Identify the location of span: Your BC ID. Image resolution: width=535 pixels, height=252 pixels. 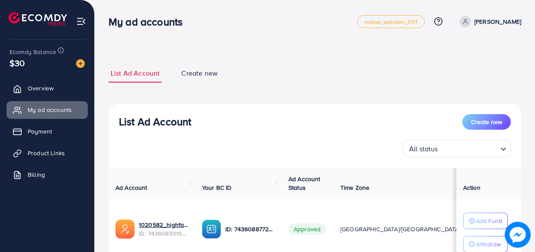
(217, 188).